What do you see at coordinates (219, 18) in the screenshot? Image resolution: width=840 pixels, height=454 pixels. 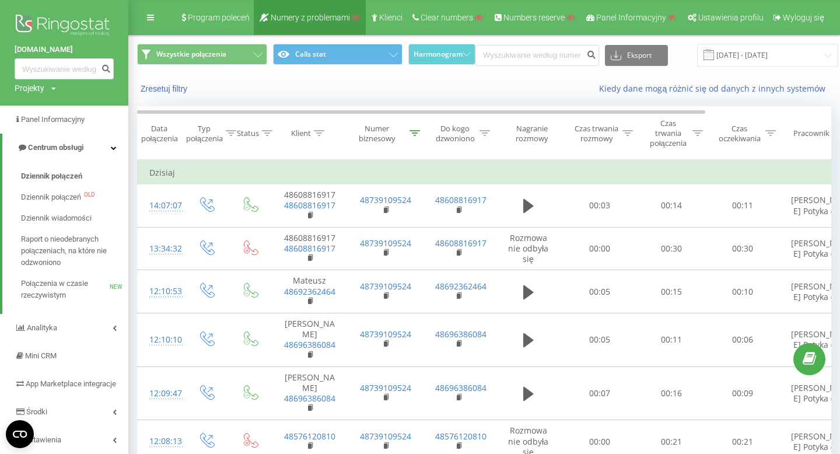 I see `span: Program poleceń` at bounding box center [219, 18].